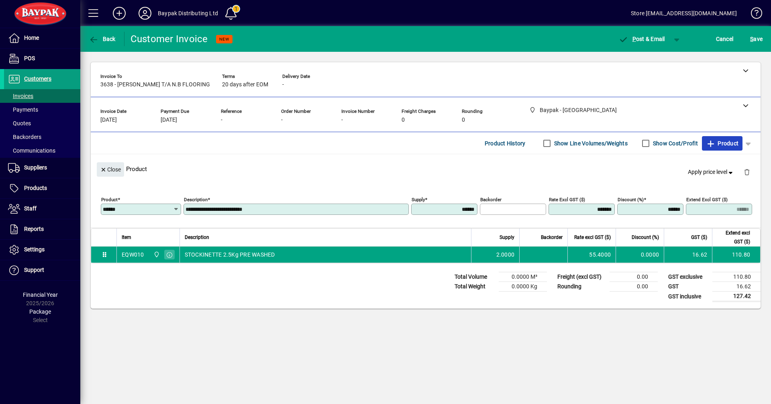 This screenshot has height=404, width=771. What do you see at coordinates (35, 167) in the screenshot?
I see `span: Suppliers` at bounding box center [35, 167].